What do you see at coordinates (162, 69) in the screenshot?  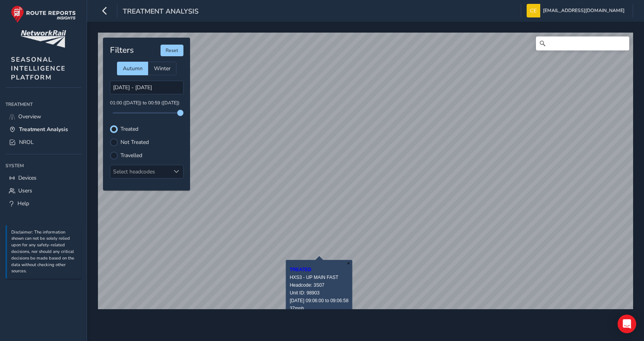 I see `div: Winter` at bounding box center [162, 69].